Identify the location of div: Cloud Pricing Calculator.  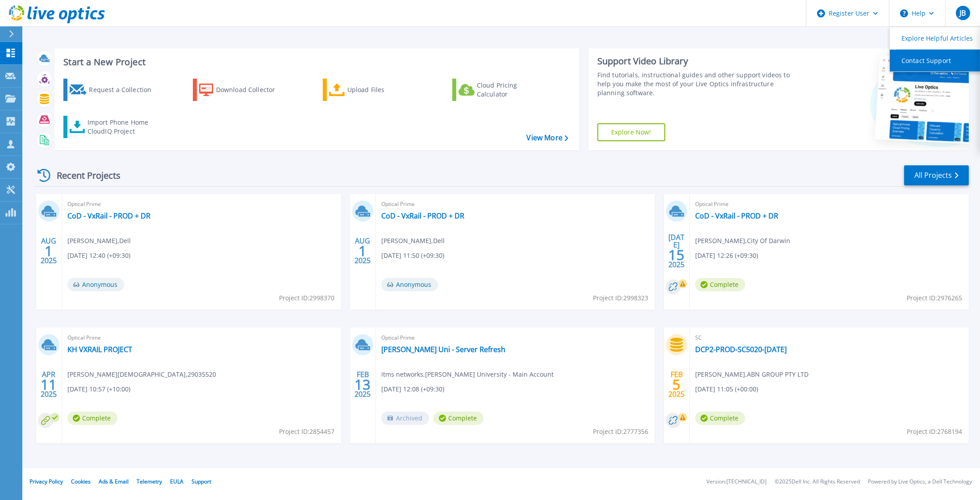
(512, 90).